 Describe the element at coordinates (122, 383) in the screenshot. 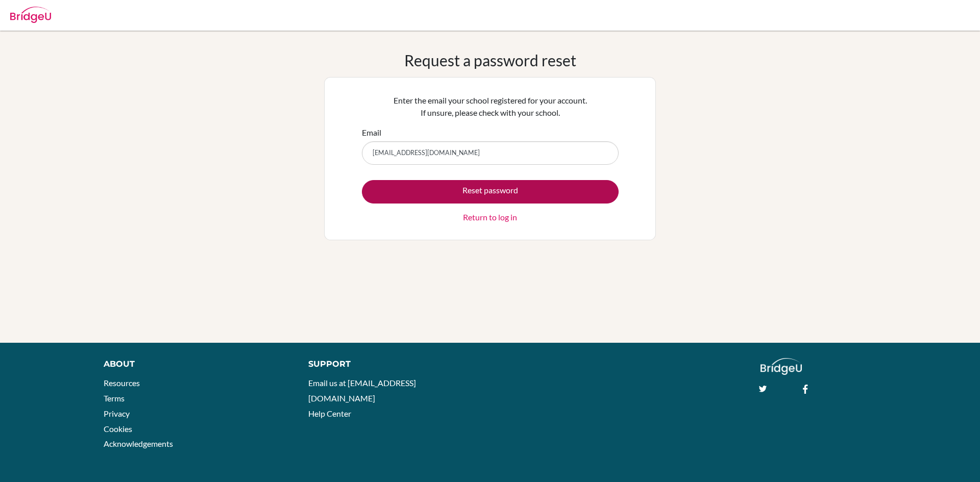

I see `a: Resources` at that location.